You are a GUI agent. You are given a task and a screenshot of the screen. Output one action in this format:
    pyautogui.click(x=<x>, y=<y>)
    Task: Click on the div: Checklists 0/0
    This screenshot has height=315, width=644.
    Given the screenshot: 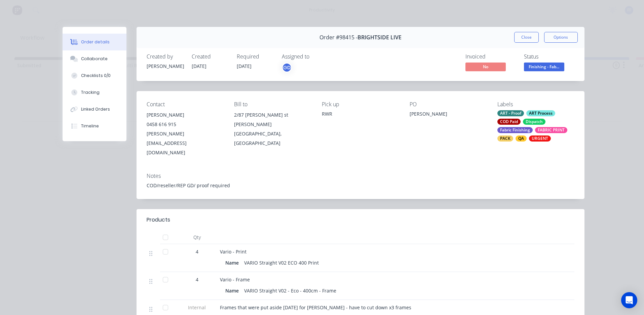 What is the action you would take?
    pyautogui.click(x=96, y=76)
    